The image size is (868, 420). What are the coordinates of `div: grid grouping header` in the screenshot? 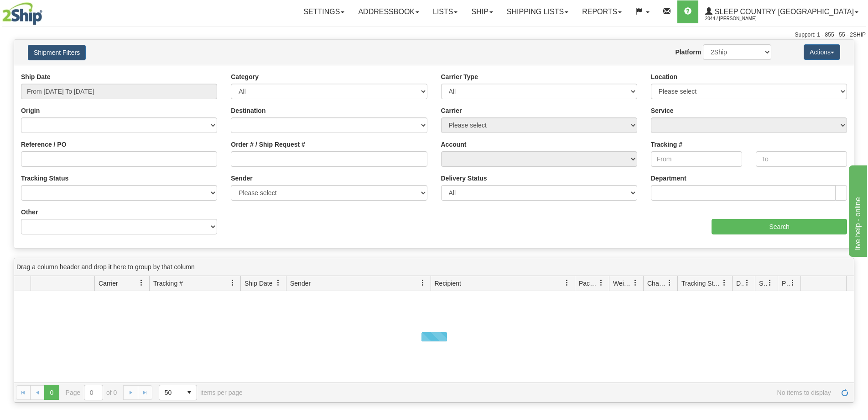 It's located at (434, 267).